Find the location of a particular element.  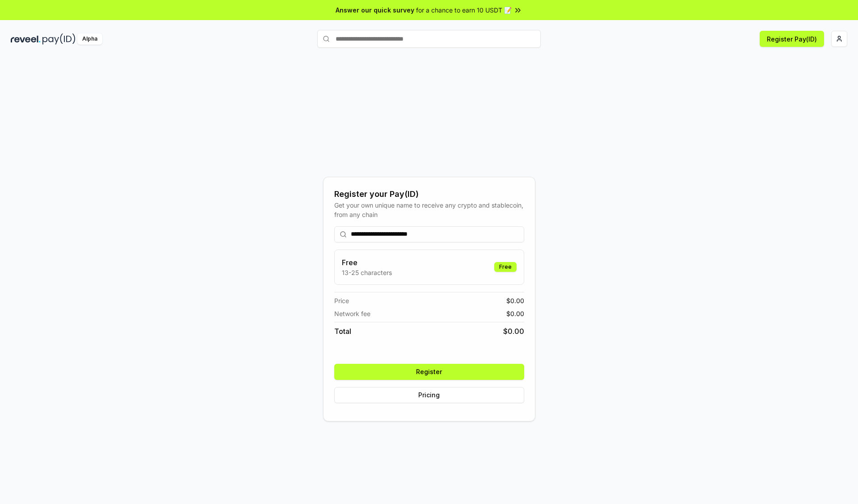

div: Alpha is located at coordinates (89, 39).